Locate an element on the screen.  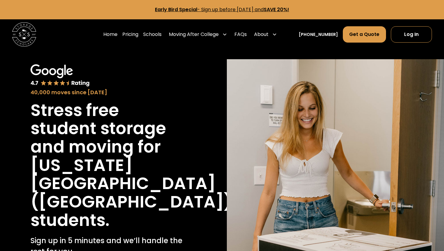
a: Schools is located at coordinates (152, 34).